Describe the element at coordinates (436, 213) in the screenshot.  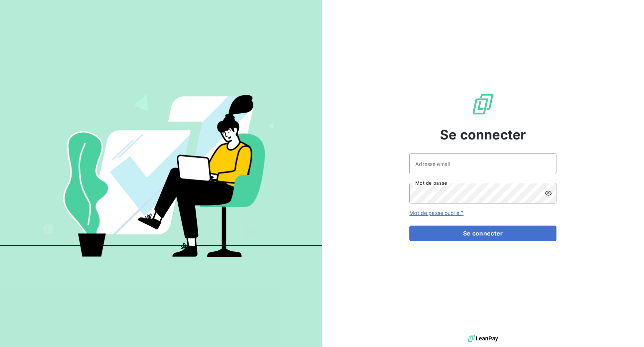
I see `a: Mot de passe oublié ?` at that location.